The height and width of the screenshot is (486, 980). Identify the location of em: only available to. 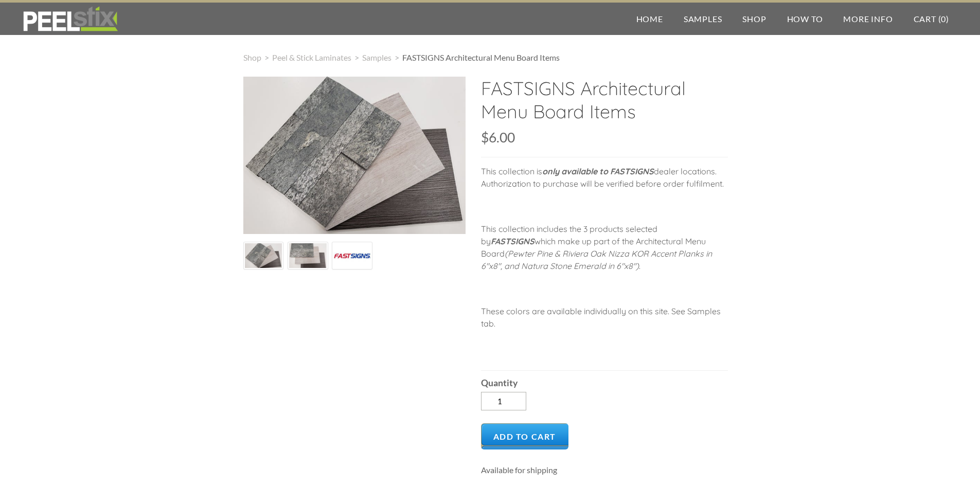
(575, 172).